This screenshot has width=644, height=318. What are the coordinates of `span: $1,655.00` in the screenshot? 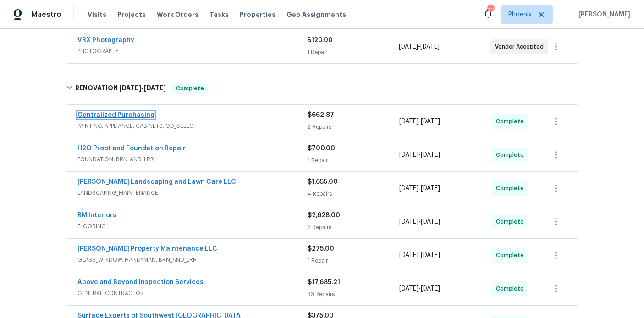 It's located at (323, 182).